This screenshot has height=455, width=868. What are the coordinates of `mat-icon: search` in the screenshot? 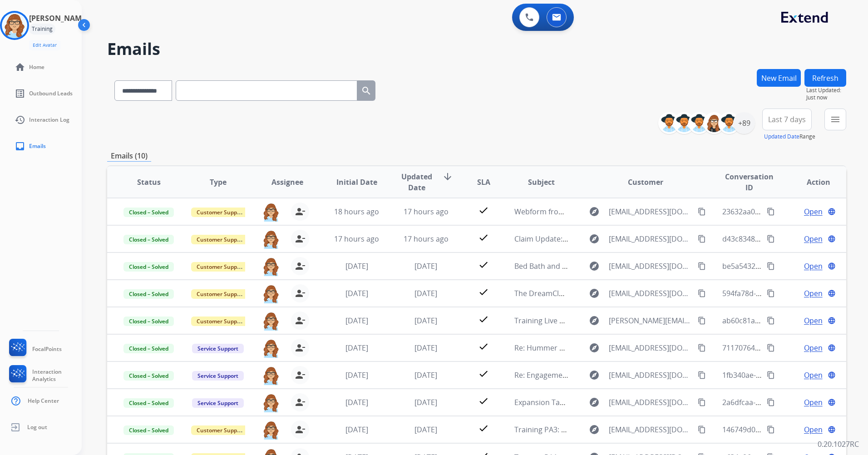 It's located at (366, 91).